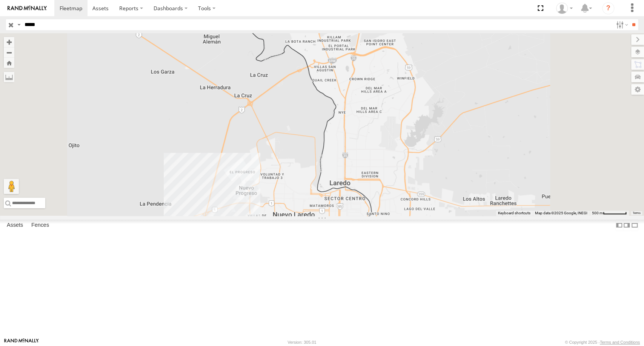  Describe the element at coordinates (627, 225) in the screenshot. I see `label: Dock Summary Table to the Right` at that location.